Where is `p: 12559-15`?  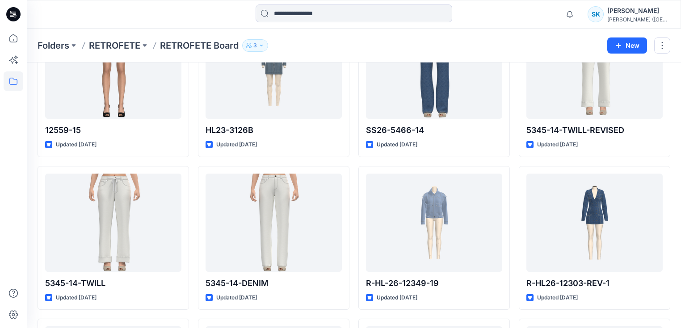 p: 12559-15 is located at coordinates (113, 130).